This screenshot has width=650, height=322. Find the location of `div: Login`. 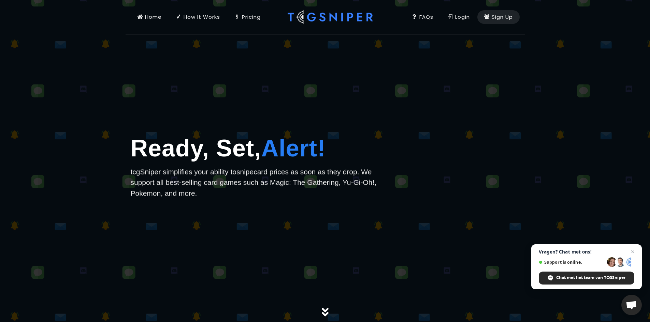

div: Login is located at coordinates (458, 17).